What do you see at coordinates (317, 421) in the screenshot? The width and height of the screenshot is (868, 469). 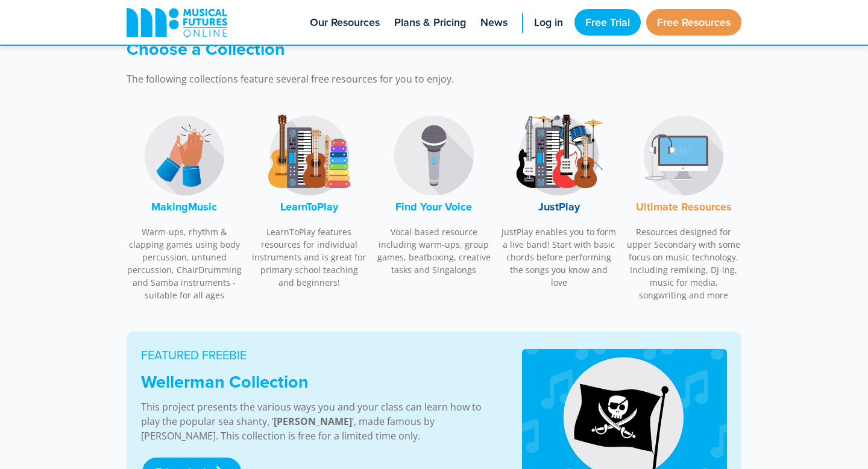 I see `p: This project presents the various ways you and your class can learn how to play the popular sea s...` at bounding box center [317, 421].